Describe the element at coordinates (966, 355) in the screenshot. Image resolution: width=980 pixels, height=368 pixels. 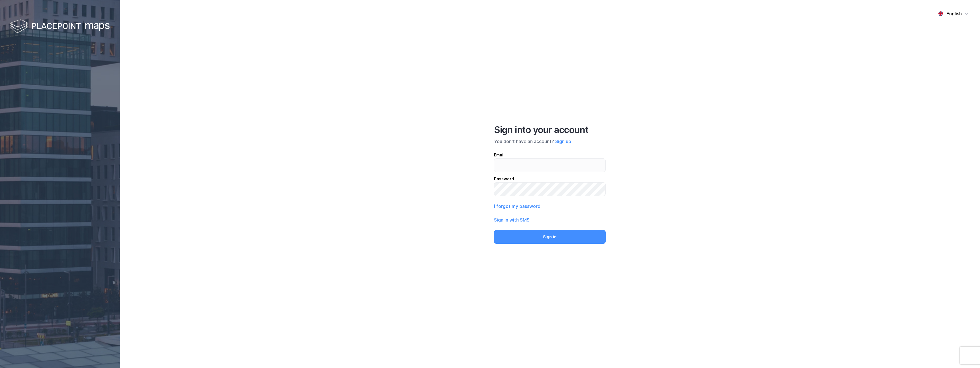
I see `div: Widżet czatu` at that location.